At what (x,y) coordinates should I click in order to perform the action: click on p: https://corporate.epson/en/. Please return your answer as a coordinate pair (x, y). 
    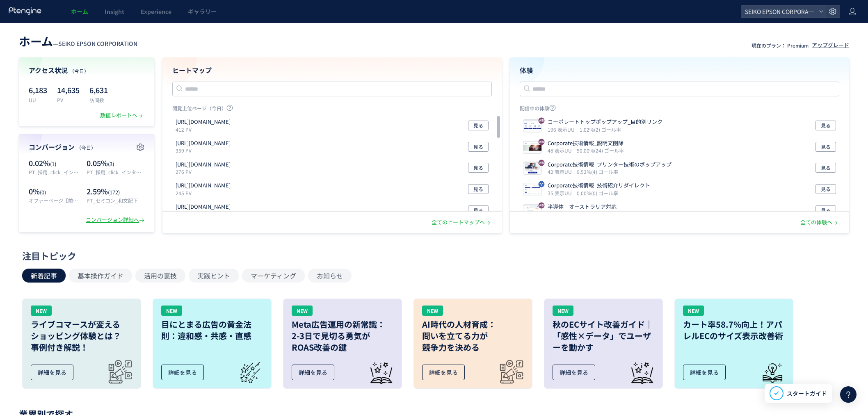
    Looking at the image, I should click on (203, 122).